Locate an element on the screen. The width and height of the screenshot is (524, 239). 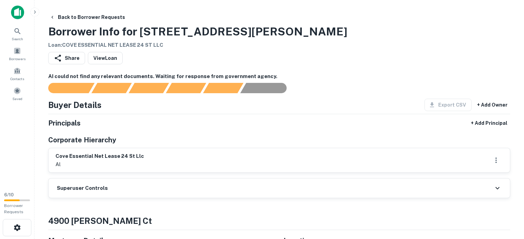
div: Principals found, AI now looking for contact information... is located at coordinates (186, 88).